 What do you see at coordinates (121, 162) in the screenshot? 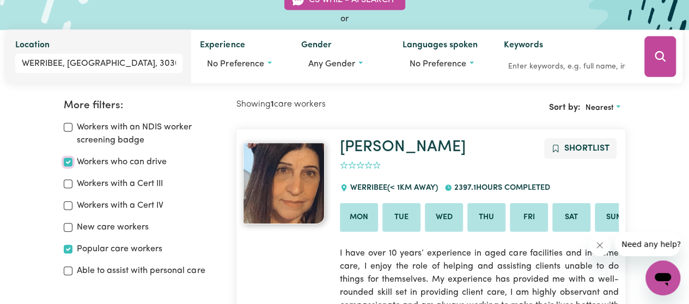
I see `label: Workers who can drive` at bounding box center [121, 162].